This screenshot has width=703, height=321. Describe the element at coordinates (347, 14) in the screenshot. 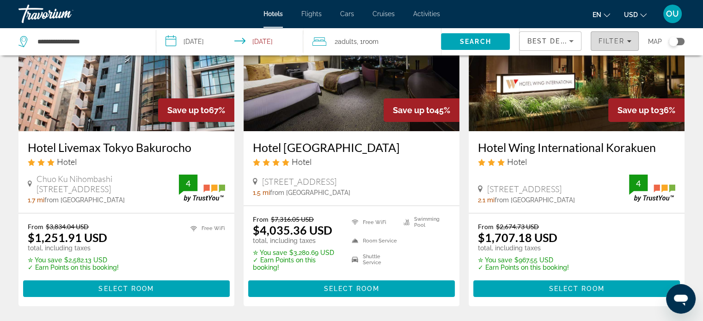

I see `a: Cars` at that location.